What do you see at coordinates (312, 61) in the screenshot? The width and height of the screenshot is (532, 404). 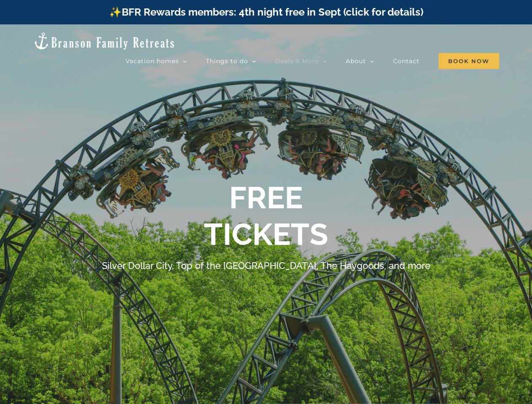 I see `nav: Main Menu` at bounding box center [312, 61].